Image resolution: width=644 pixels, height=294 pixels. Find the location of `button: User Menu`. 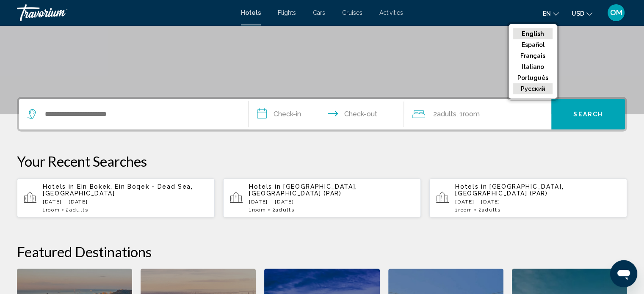

button: User Menu is located at coordinates (616, 13).